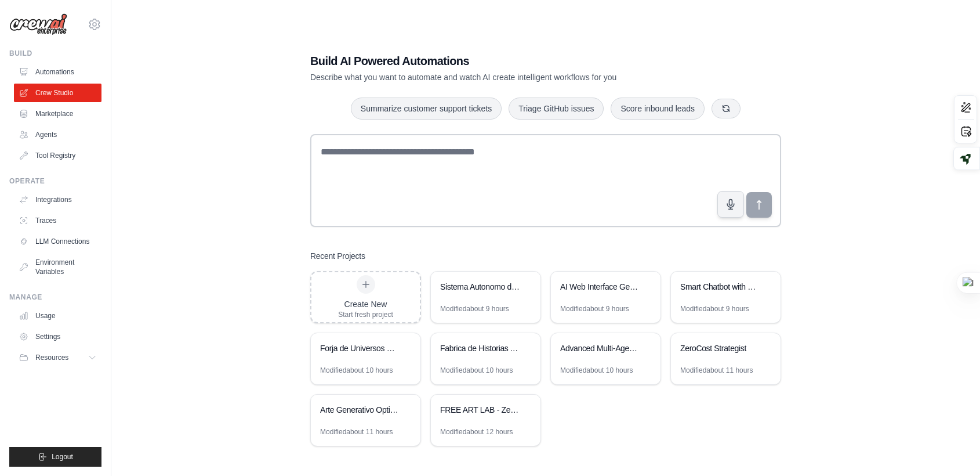 Image resolution: width=980 pixels, height=476 pixels. Describe the element at coordinates (57, 93) in the screenshot. I see `a: Crew Studio` at that location.